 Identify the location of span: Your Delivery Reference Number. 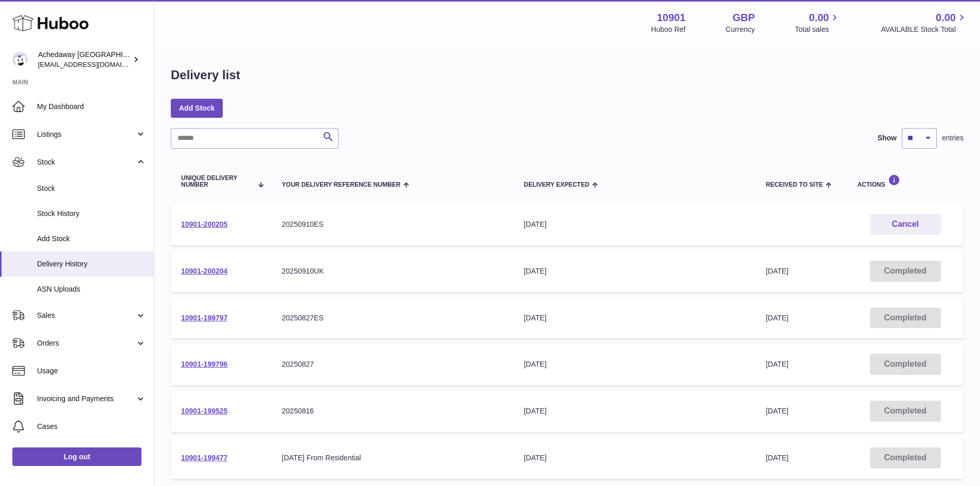
(341, 185).